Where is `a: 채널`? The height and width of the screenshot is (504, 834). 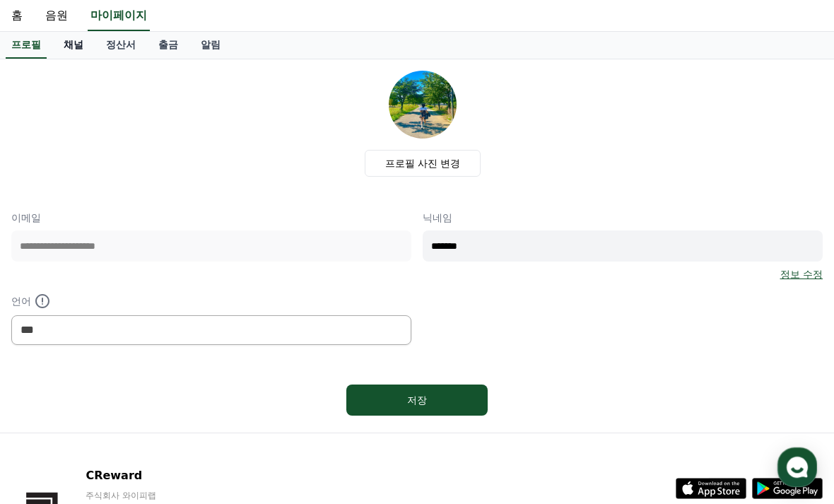
a: 채널 is located at coordinates (73, 45).